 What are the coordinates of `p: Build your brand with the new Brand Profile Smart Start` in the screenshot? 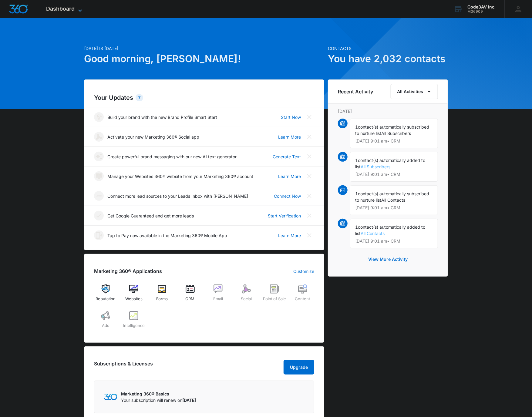 It's located at (162, 117).